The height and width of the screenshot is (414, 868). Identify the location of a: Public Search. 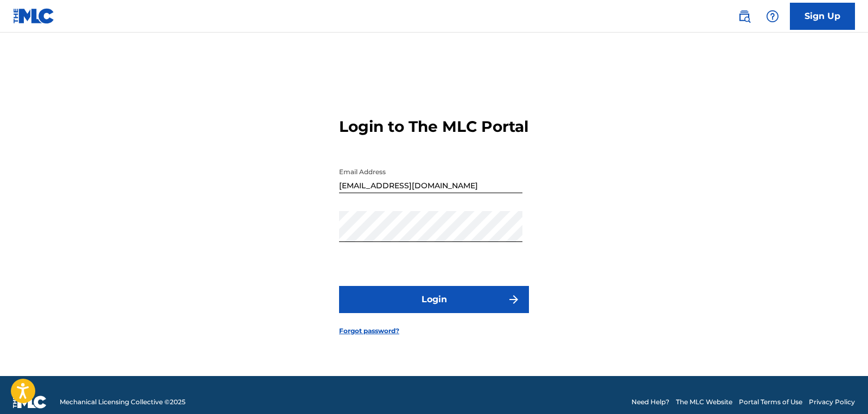
(744, 16).